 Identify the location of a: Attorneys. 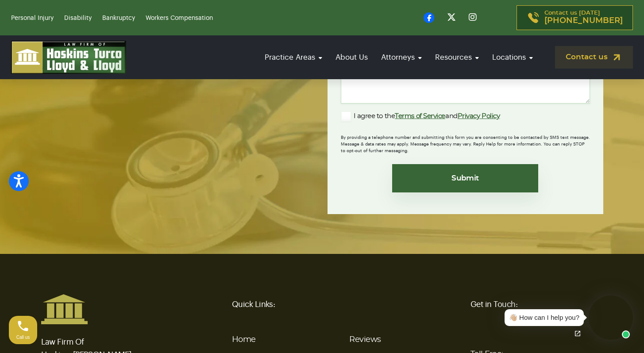
(401, 57).